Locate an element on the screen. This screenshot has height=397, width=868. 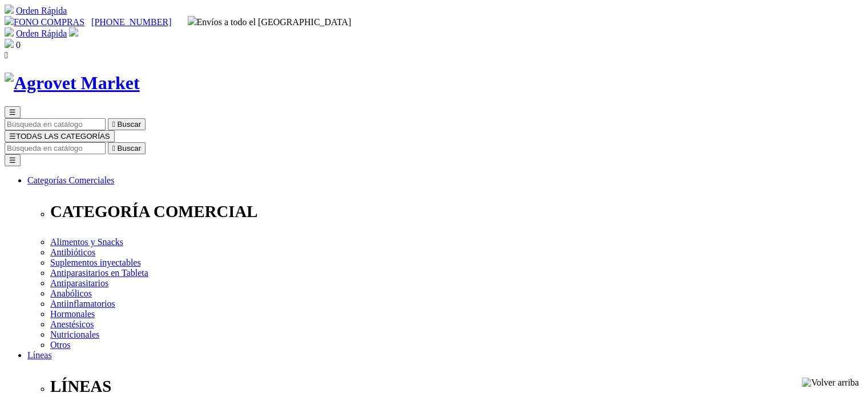
img: delivery-truck.svg is located at coordinates (192, 21).